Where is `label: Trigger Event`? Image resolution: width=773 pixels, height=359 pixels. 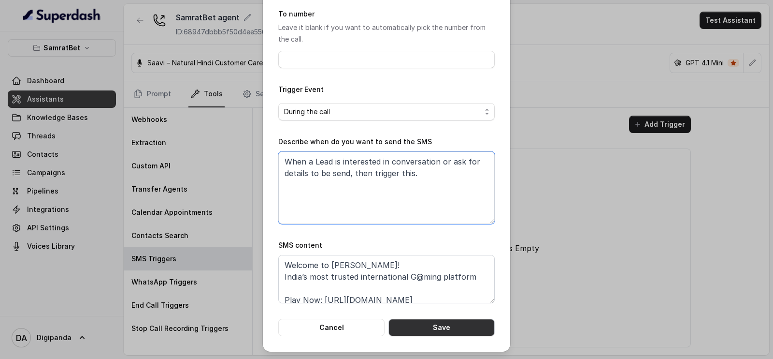
label: Trigger Event is located at coordinates (301, 89).